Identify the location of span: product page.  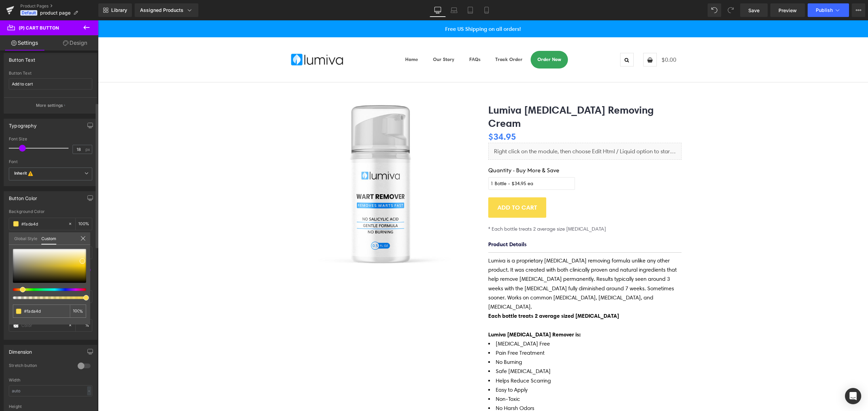
(55, 13).